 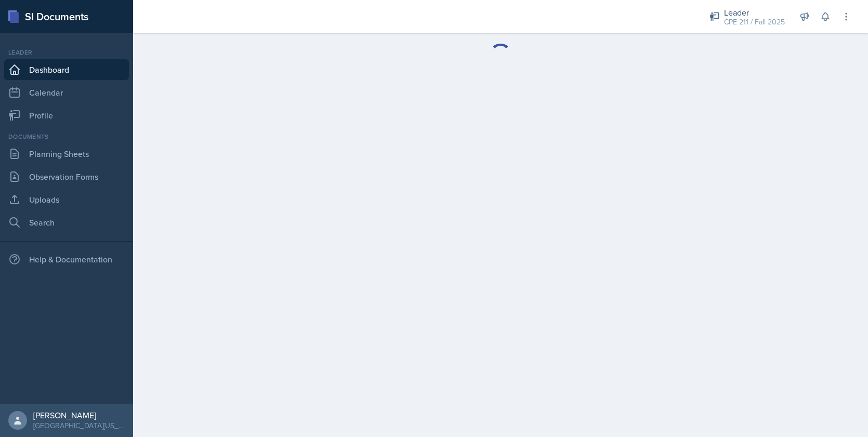 I want to click on div: Documents, so click(x=66, y=137).